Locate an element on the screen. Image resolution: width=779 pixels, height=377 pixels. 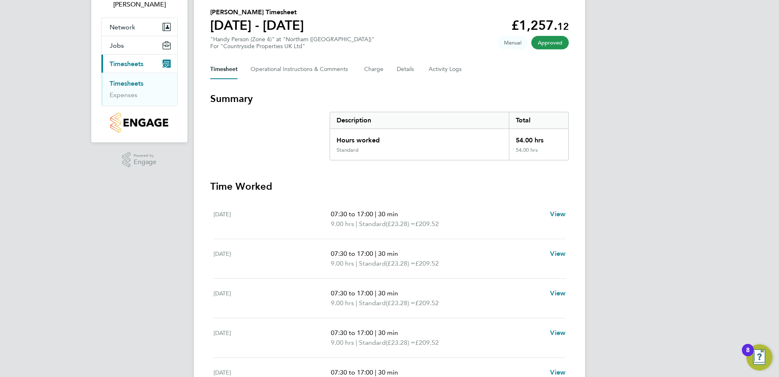
span: 12 is located at coordinates (563, 26).